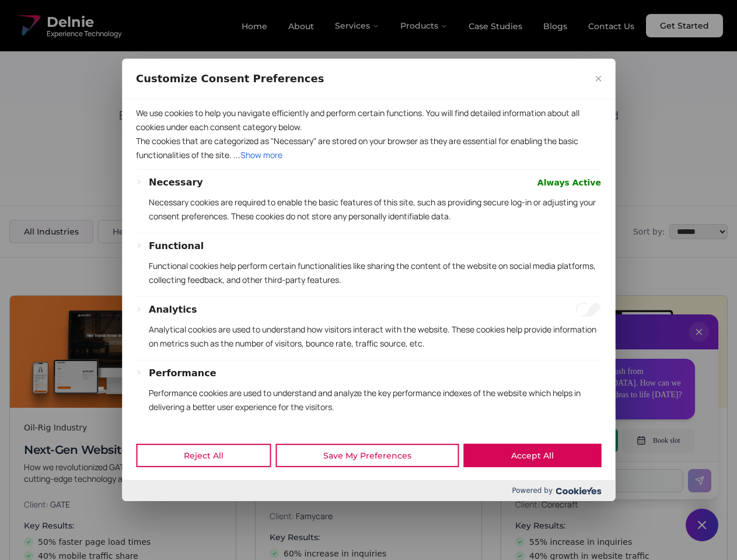 Image resolution: width=737 pixels, height=560 pixels. What do you see at coordinates (368, 120) in the screenshot?
I see `p: We use cookies to help you navigate efficiently and perform certain functions. You will find deta...` at bounding box center [368, 120].